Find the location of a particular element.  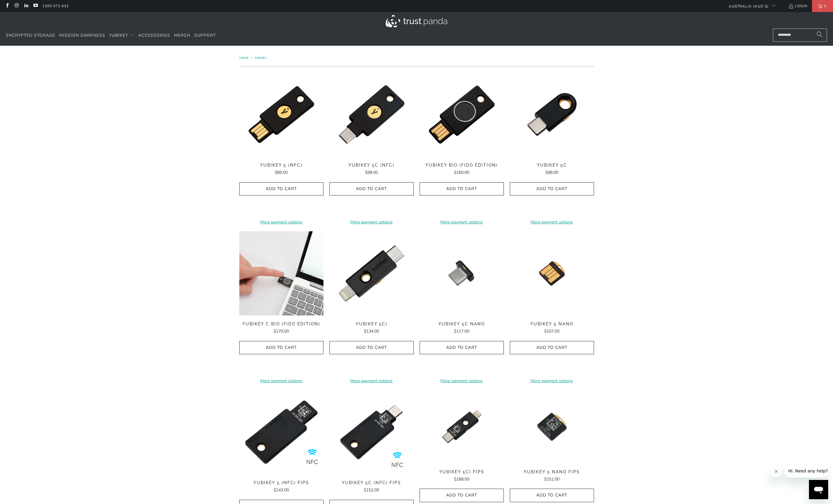

a: YubiKey 5C Nano $117.00 is located at coordinates (462, 328).